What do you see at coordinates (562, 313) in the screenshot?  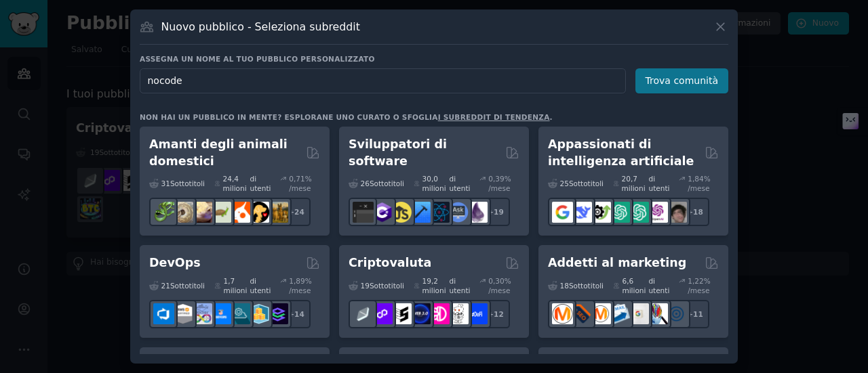 I see `img: marketing dei contenuti` at bounding box center [562, 313].